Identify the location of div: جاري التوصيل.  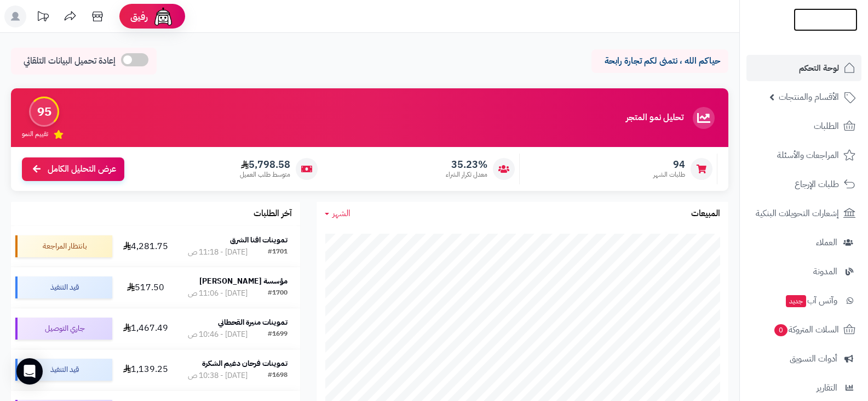
(63, 328).